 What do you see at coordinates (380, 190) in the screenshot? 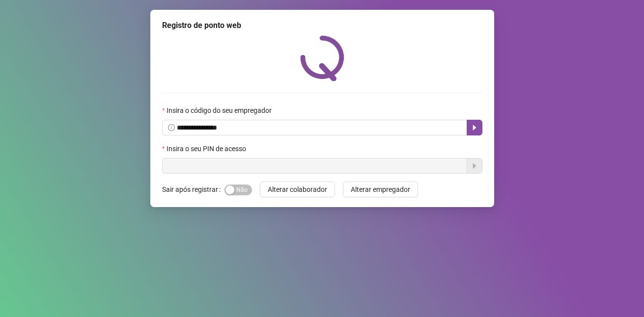
I see `span: Alterar empregador` at bounding box center [380, 190].